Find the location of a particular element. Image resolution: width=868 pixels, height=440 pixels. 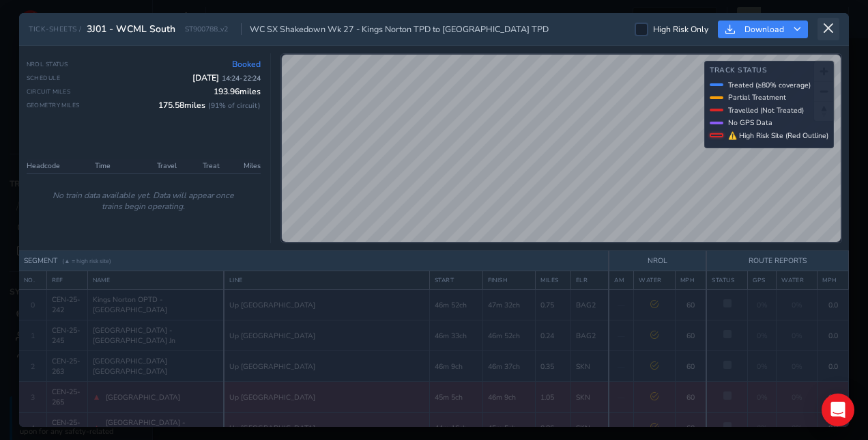

th: AM is located at coordinates (621, 280).